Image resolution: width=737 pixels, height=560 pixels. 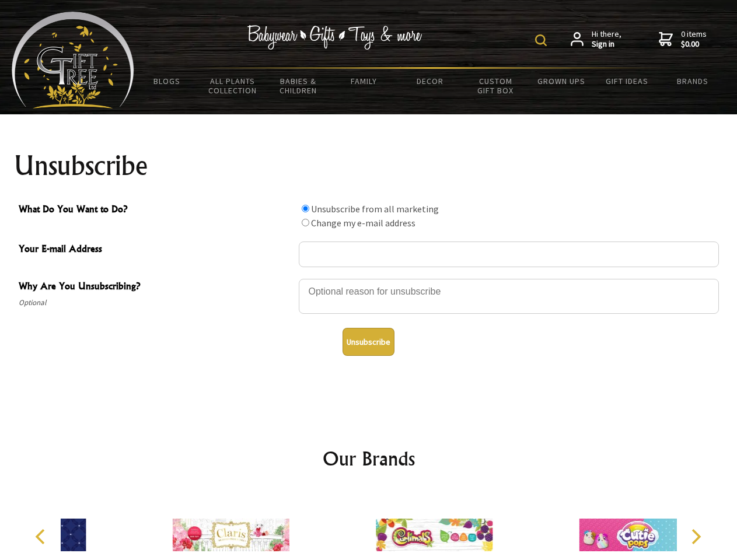 What do you see at coordinates (368, 342) in the screenshot?
I see `button: Unsubscribe` at bounding box center [368, 342].